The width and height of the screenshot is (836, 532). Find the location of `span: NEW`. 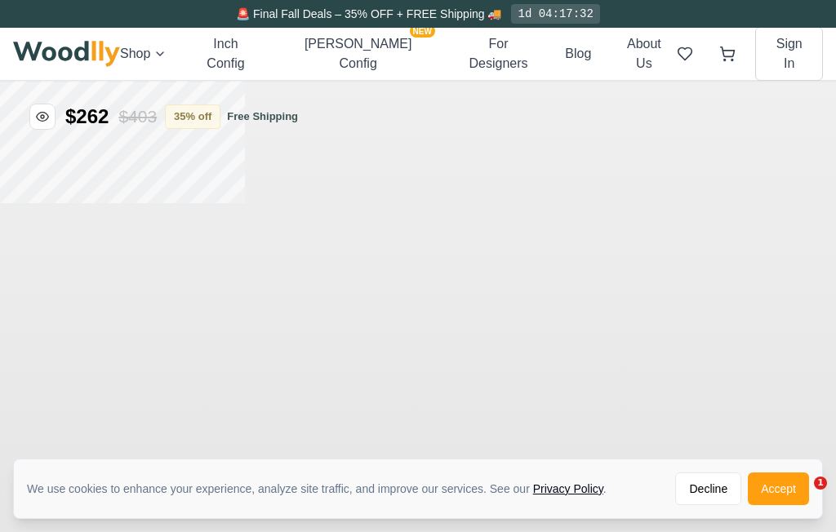

span: NEW is located at coordinates (422, 31).